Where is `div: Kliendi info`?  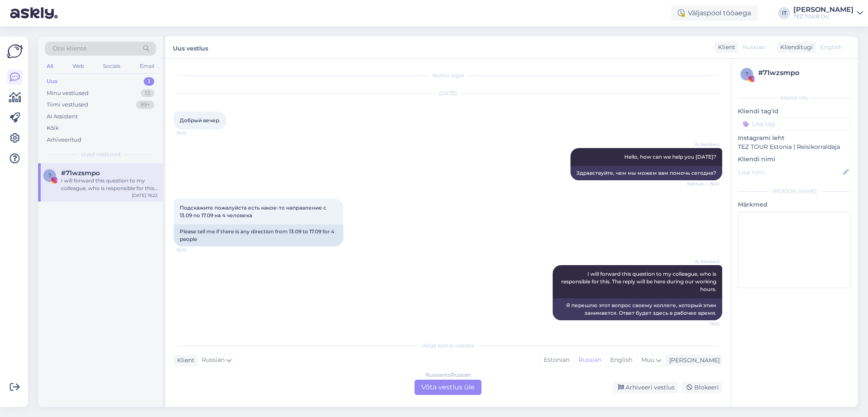
div: Kliendi info is located at coordinates (794, 98).